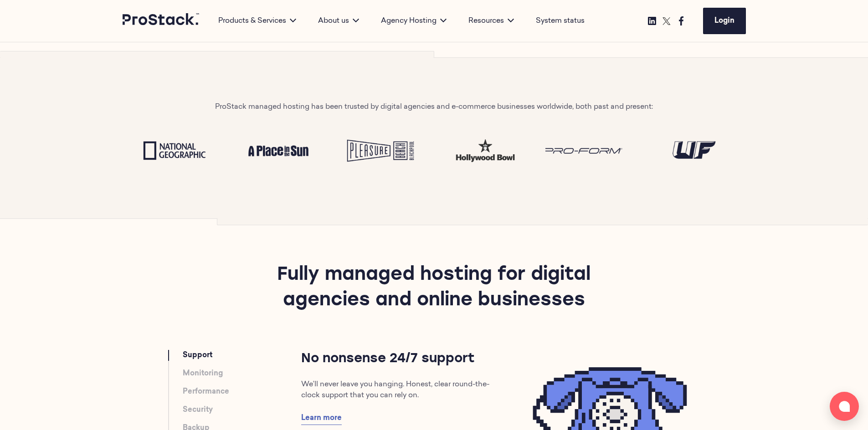  Describe the element at coordinates (242, 392) in the screenshot. I see `li: Performance` at that location.